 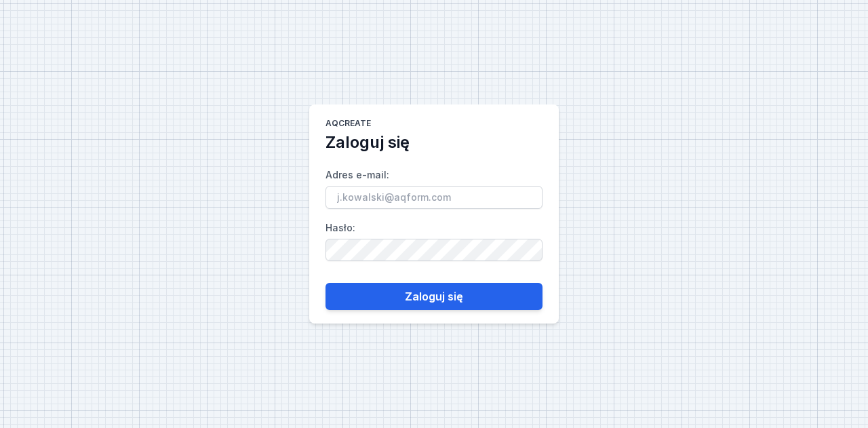 I want to click on label: Adres e-mail :, so click(x=434, y=187).